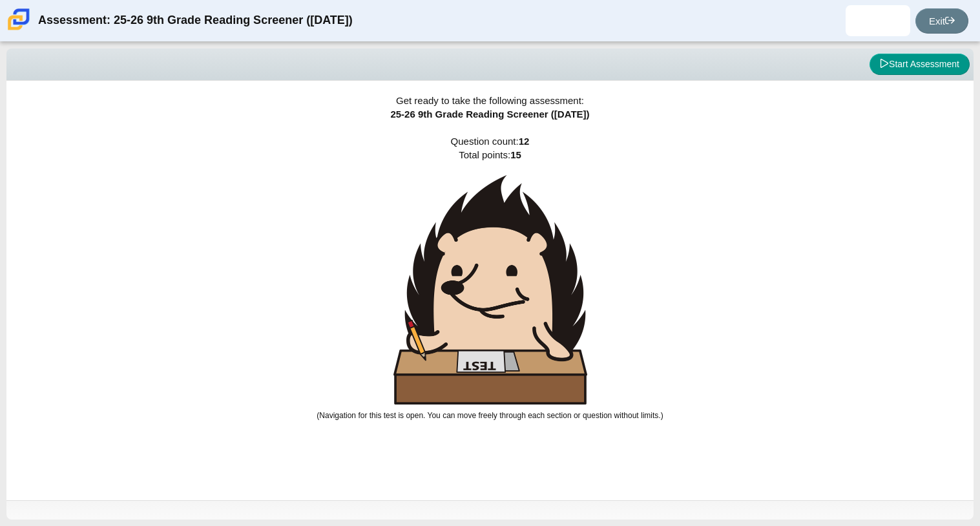  I want to click on a: Exit, so click(942, 21).